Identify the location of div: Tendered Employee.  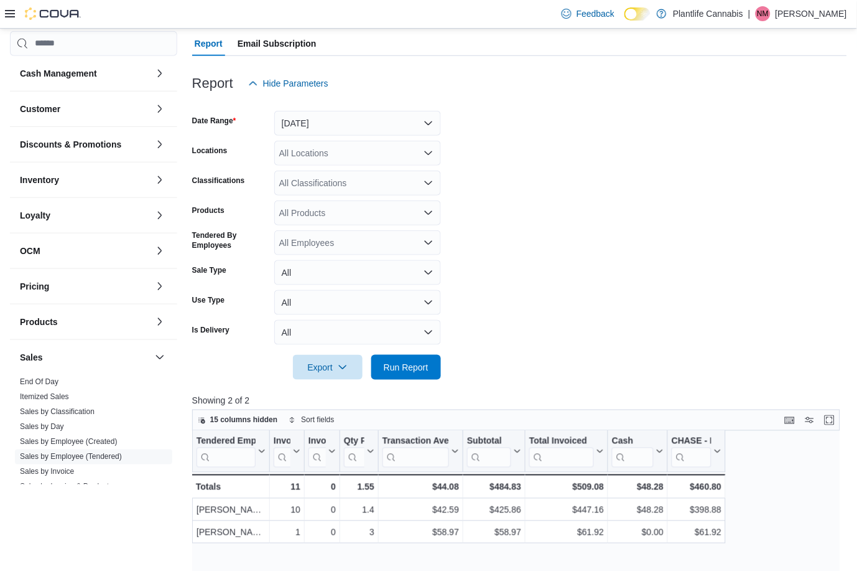
(226, 450).